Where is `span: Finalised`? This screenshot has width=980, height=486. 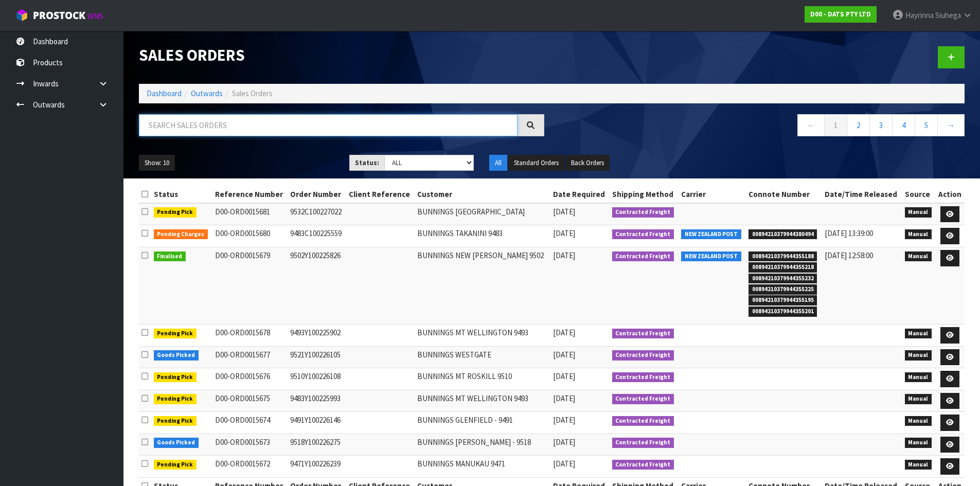
span: Finalised is located at coordinates (170, 256).